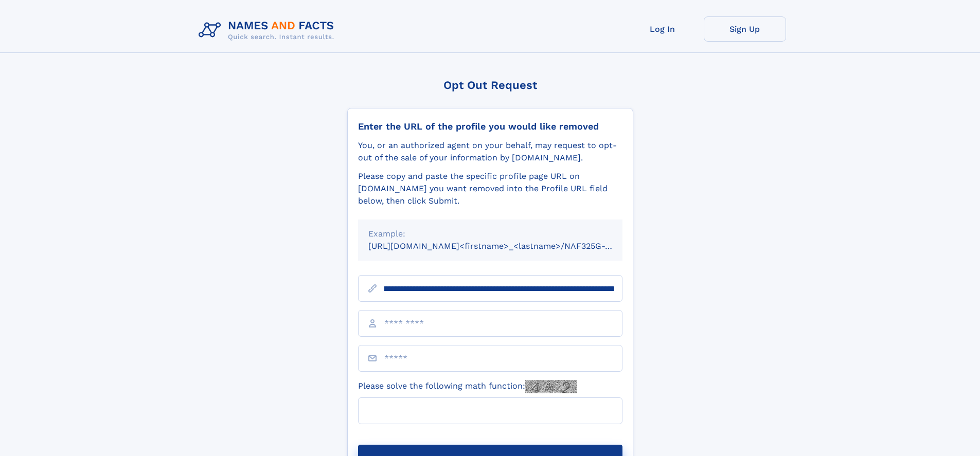 This screenshot has width=980, height=456. Describe the element at coordinates (662, 29) in the screenshot. I see `a: Log In` at that location.